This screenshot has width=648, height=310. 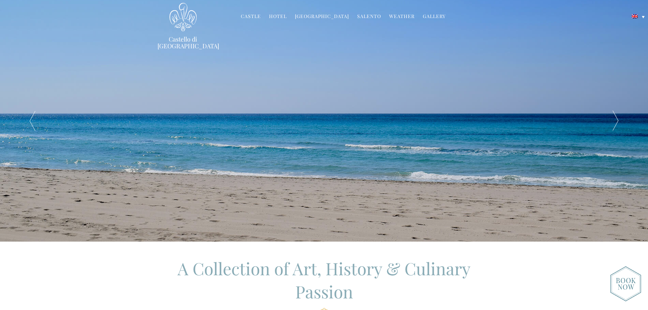 What do you see at coordinates (634, 16) in the screenshot?
I see `img: English` at bounding box center [634, 16].